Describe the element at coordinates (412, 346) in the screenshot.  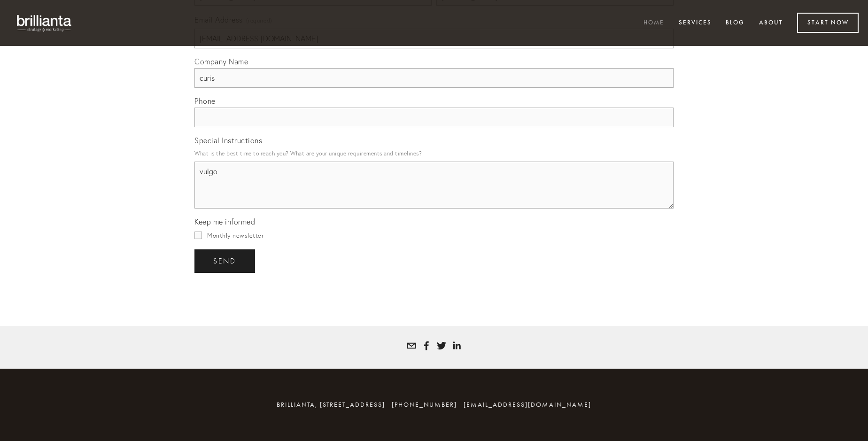
I see `a: tatyana@brillianta.com` at that location.